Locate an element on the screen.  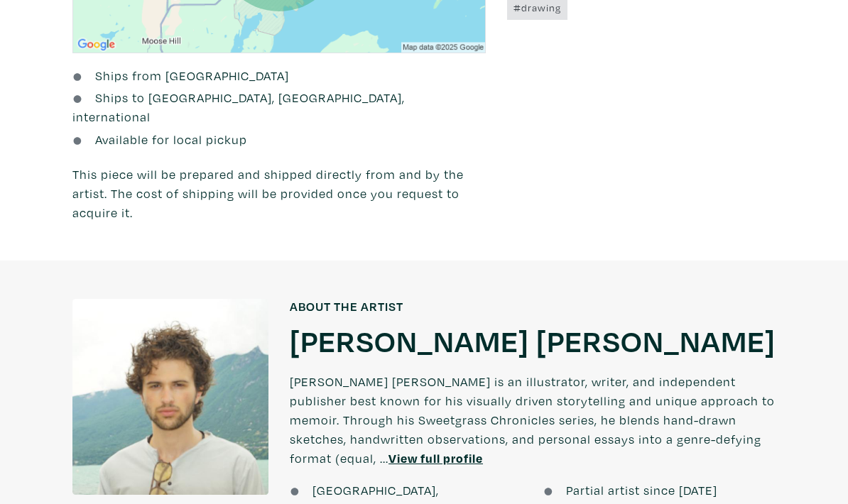
h6: About the artist is located at coordinates (532, 307).